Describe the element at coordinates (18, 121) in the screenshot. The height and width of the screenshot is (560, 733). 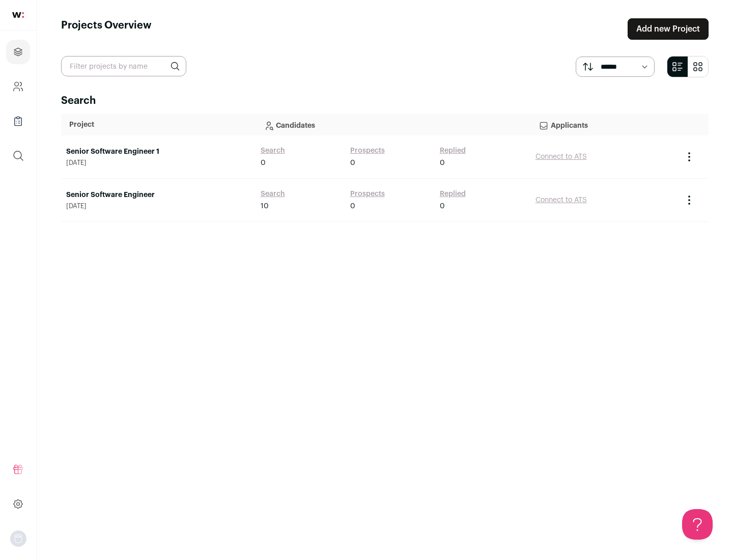
I see `a: Company Lists` at that location.